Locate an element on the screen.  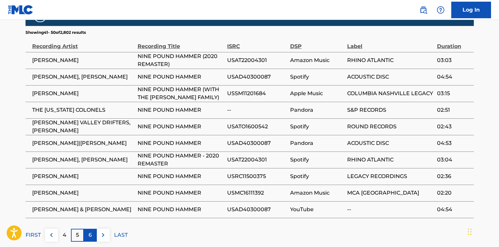
a: Public Search is located at coordinates (424, 10).